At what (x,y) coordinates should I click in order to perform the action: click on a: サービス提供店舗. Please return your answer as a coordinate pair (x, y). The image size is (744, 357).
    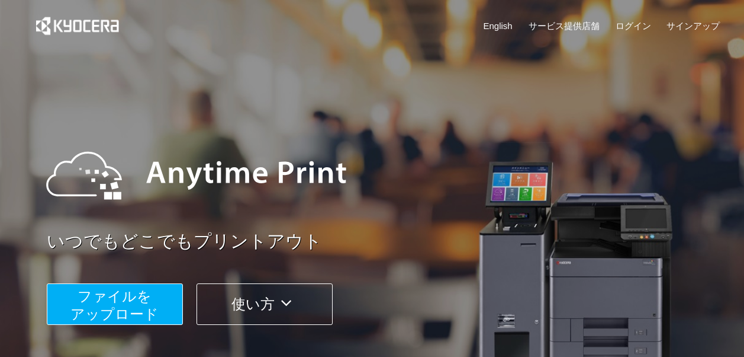
    Looking at the image, I should click on (564, 25).